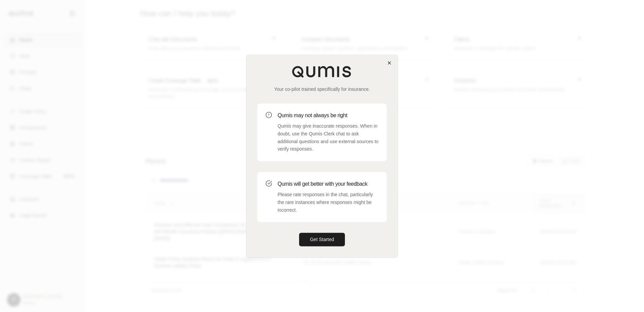  Describe the element at coordinates (328, 137) in the screenshot. I see `p: Qumis may give inaccurate responses. When in doubt, use the Qumis Clerk chat to ask additional qu...` at that location.